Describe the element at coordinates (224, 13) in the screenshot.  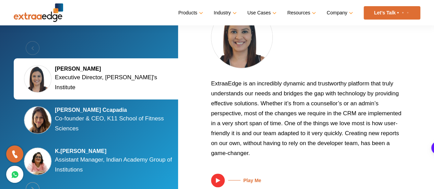
I see `a: Industry` at that location.